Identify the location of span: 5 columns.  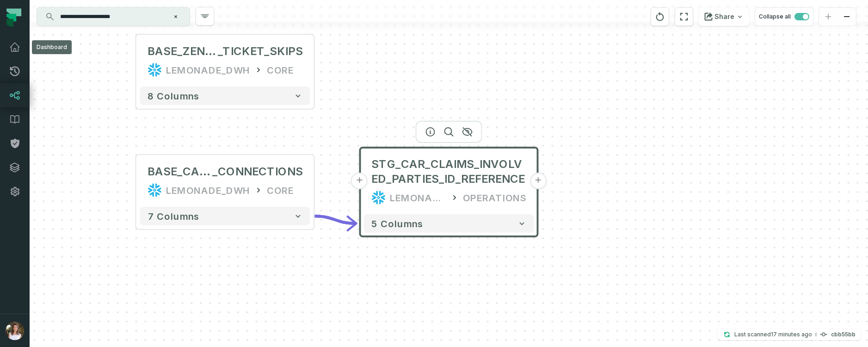
(397, 223).